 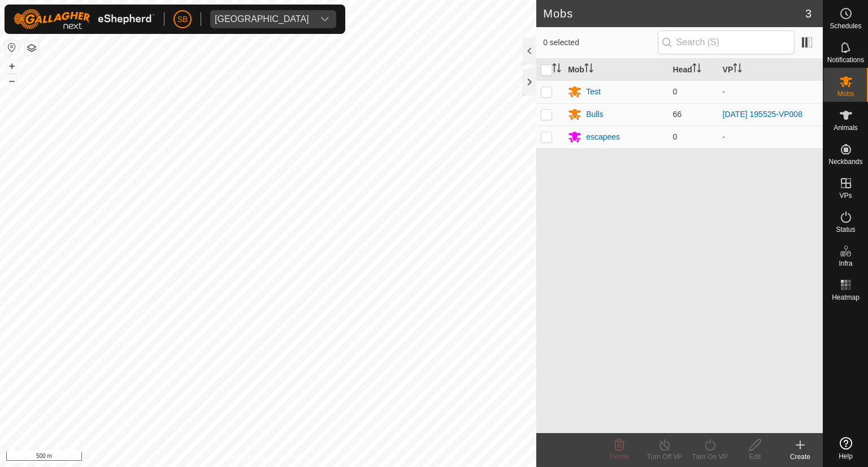 What do you see at coordinates (845, 456) in the screenshot?
I see `span: Help` at bounding box center [845, 456].